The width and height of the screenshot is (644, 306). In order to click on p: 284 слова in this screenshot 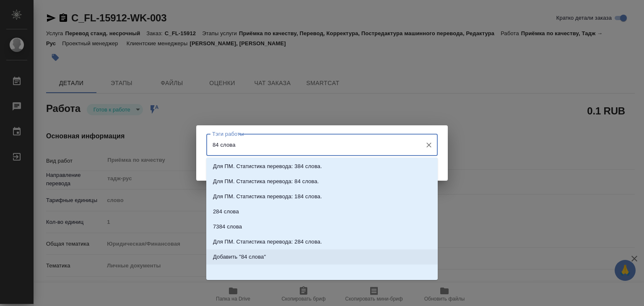, I will do `click(226, 211)`.